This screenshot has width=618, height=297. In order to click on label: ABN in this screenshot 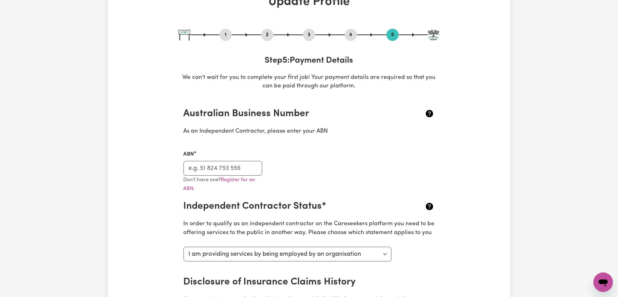, I will do `click(189, 154)`.